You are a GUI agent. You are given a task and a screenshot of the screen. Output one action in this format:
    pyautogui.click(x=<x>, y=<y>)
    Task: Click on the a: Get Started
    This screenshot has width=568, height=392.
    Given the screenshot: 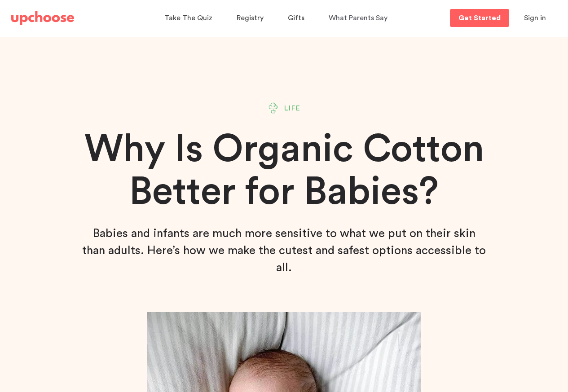 What is the action you would take?
    pyautogui.click(x=480, y=18)
    